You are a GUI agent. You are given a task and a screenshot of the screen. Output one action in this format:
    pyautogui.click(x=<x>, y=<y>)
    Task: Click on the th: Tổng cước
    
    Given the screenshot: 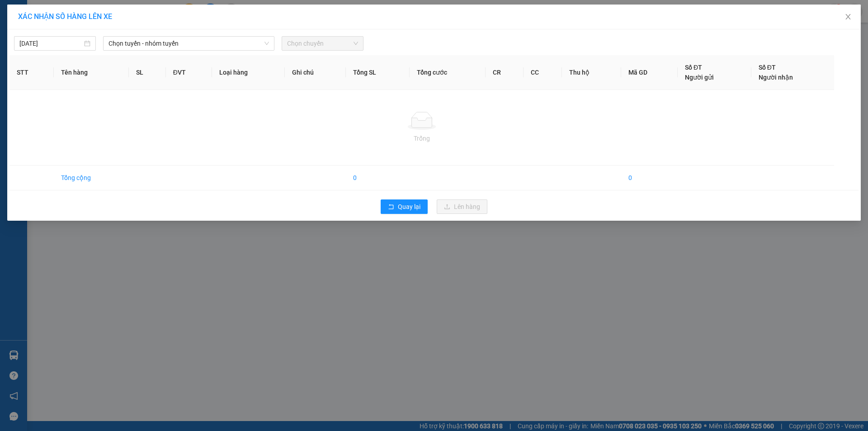 What is the action you would take?
    pyautogui.click(x=447, y=73)
    